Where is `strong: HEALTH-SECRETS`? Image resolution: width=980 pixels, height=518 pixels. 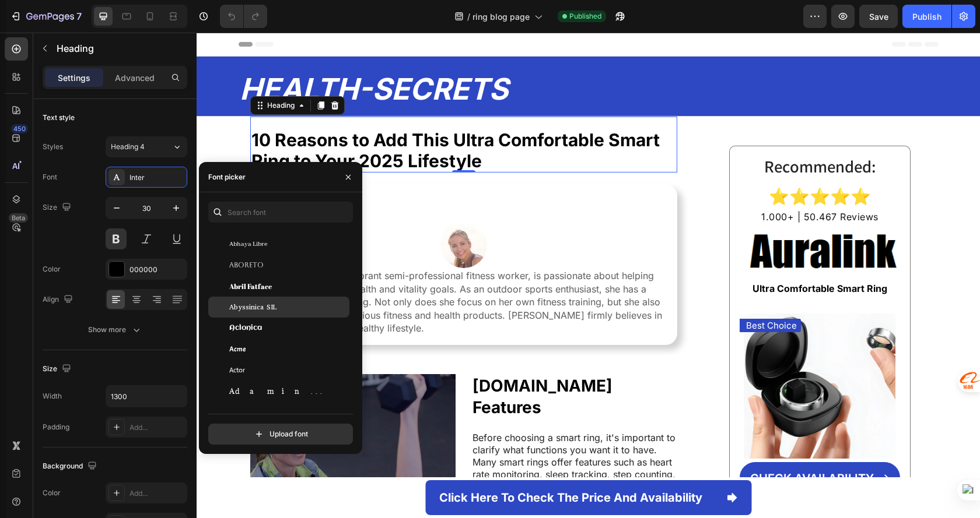
strong: HEALTH-SECRETS is located at coordinates (177, 56).